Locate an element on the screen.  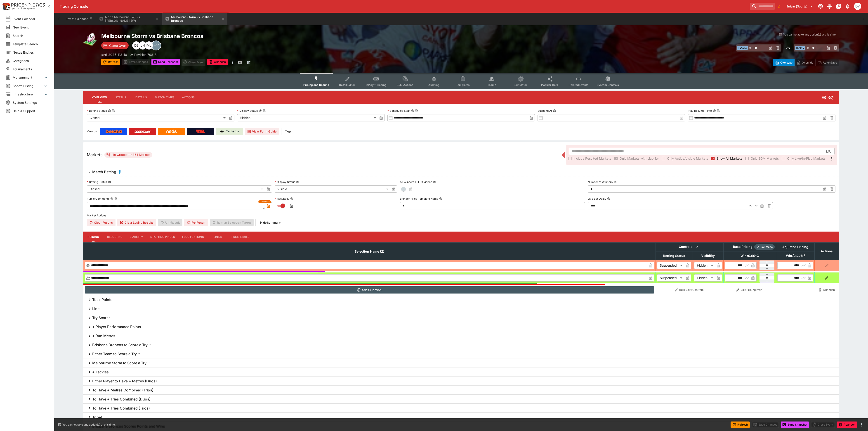
button: Clear Losing Results is located at coordinates (136, 222).